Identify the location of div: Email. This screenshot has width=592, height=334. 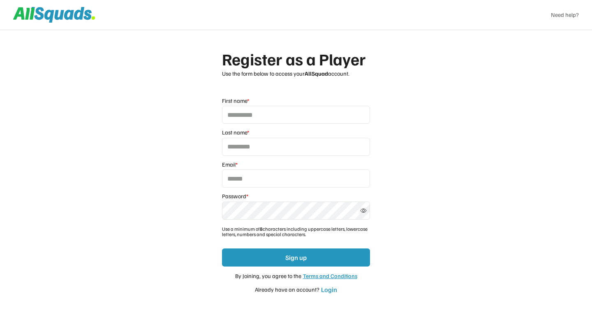
(230, 164).